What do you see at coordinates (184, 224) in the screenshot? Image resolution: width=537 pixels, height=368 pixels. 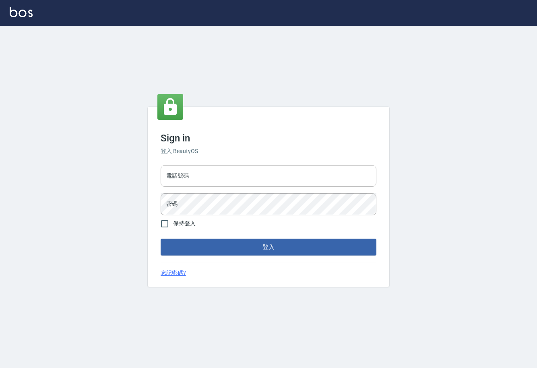 I see `span: 保持登入` at bounding box center [184, 224].